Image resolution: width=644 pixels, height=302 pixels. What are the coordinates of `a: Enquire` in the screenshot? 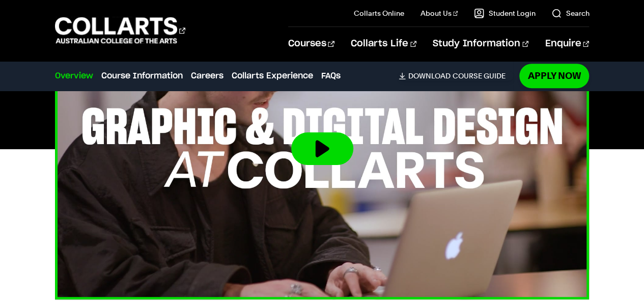 It's located at (567, 44).